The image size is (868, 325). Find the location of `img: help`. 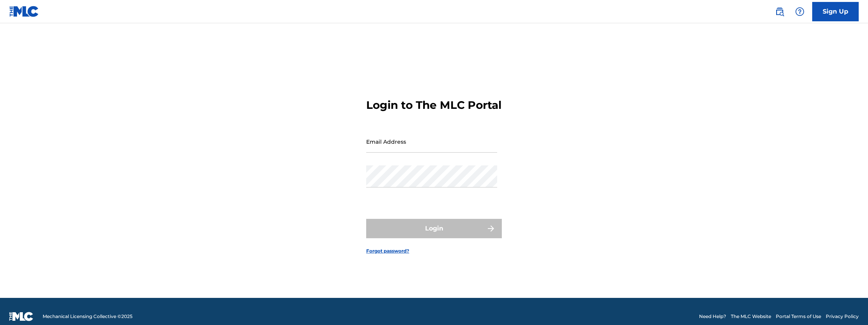

img: help is located at coordinates (799, 12).